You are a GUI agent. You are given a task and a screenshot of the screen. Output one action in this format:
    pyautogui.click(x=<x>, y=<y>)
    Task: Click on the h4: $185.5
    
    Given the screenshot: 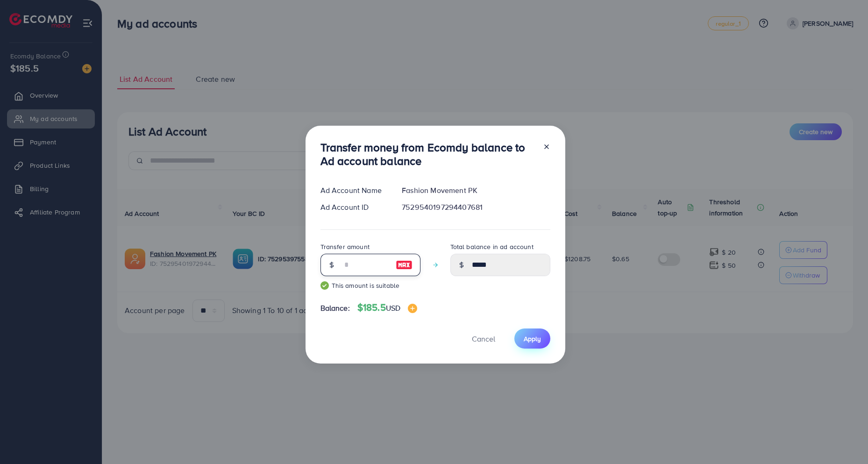 What is the action you would take?
    pyautogui.click(x=387, y=307)
    